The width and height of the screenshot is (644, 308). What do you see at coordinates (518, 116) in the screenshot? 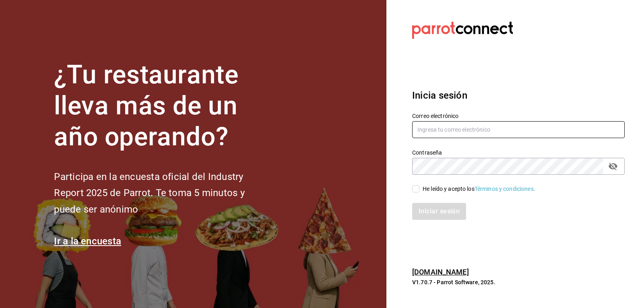
I see `label: Correo electrónico` at bounding box center [518, 116].